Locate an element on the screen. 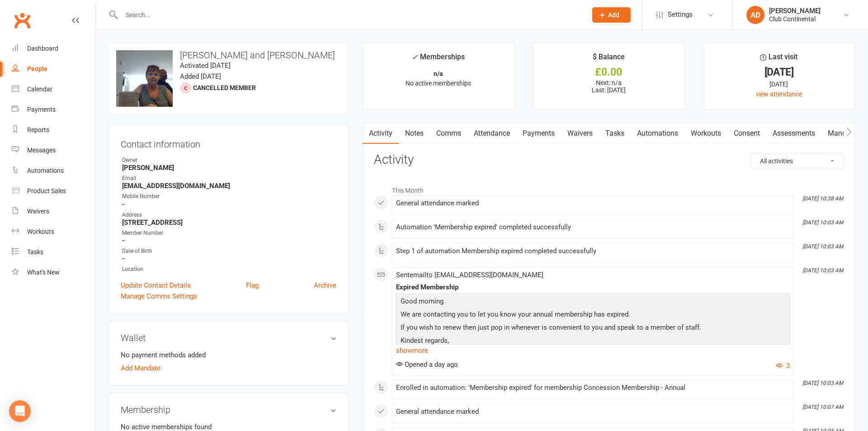  a: Manage Comms Settings is located at coordinates (159, 296).